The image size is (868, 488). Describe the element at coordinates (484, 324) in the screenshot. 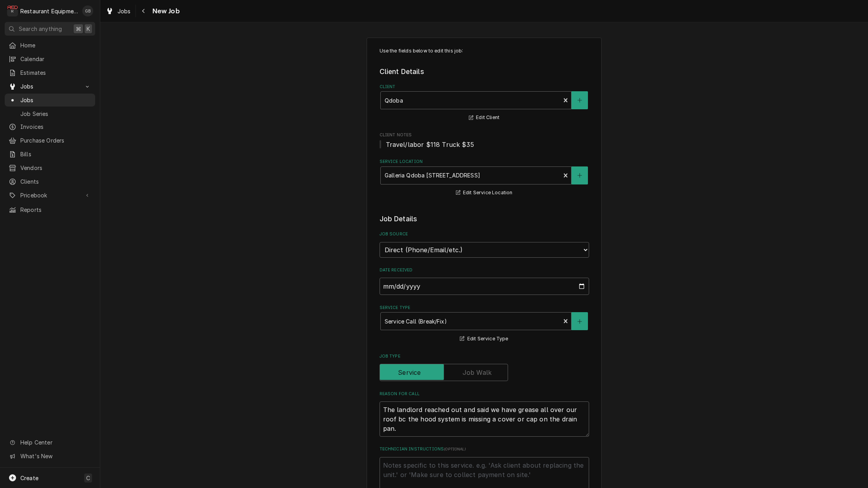

I see `div: Service Type` at that location.